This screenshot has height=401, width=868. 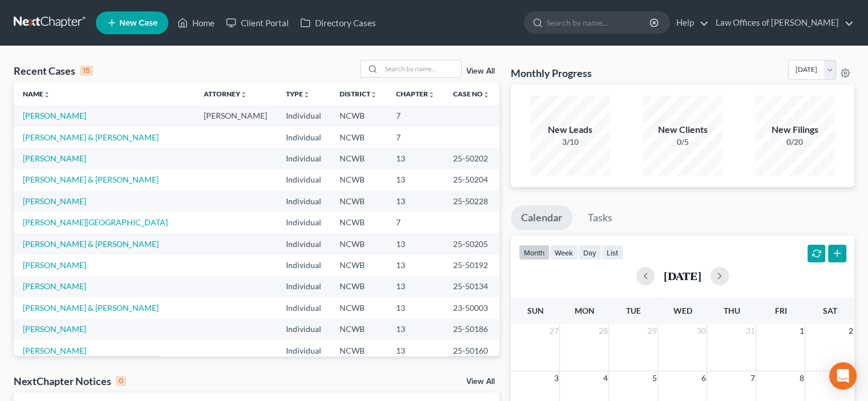 What do you see at coordinates (535, 310) in the screenshot?
I see `span: Sun` at bounding box center [535, 310].